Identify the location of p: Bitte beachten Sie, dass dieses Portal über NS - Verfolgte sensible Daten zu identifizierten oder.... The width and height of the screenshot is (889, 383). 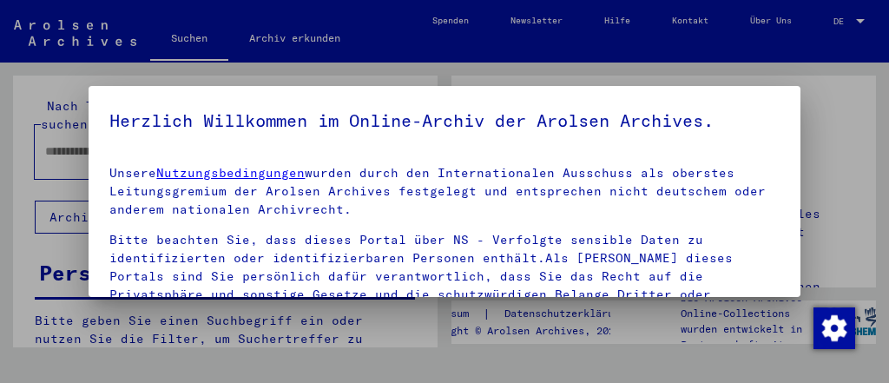
(443, 294).